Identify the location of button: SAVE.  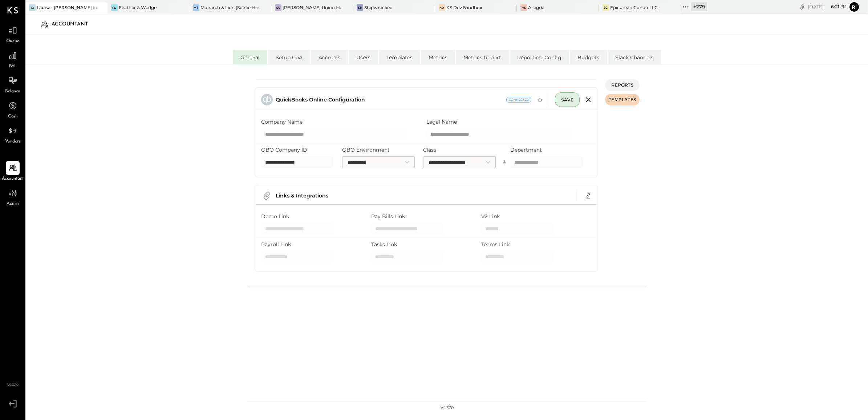
(567, 100).